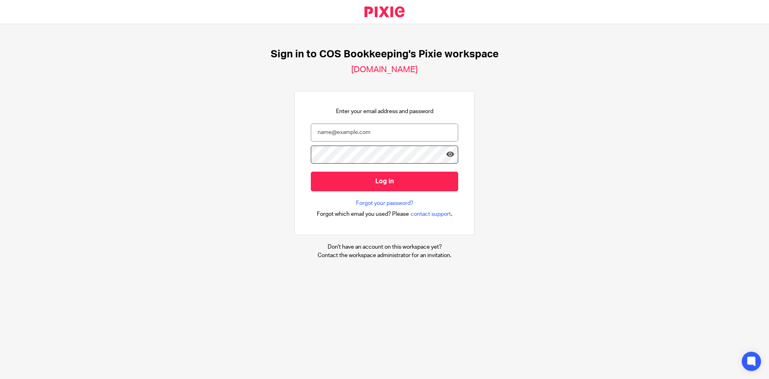  Describe the element at coordinates (385, 54) in the screenshot. I see `h1: Sign in to COS Bookkeeping's Pixie workspace` at that location.